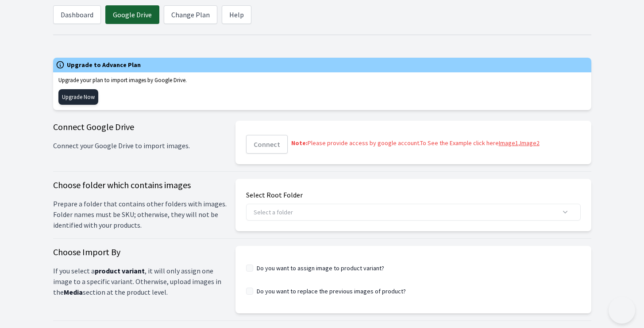 This screenshot has height=328, width=644. Describe the element at coordinates (414, 143) in the screenshot. I see `p: Please provide access by google account.` at that location.